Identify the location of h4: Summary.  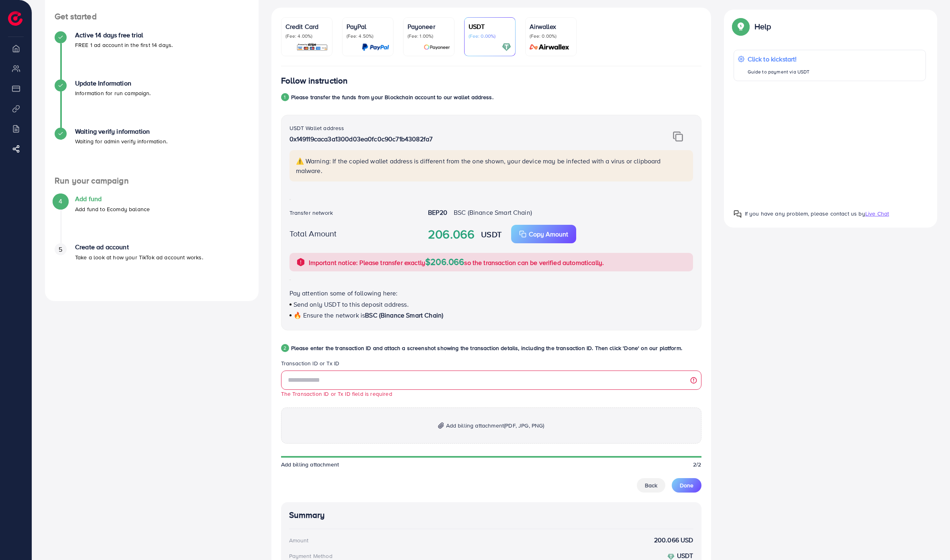
(491, 515).